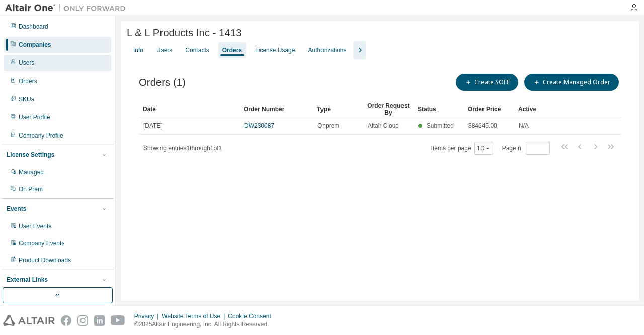 This screenshot has height=335, width=644. What do you see at coordinates (275, 51) in the screenshot?
I see `div: License Usage` at bounding box center [275, 51].